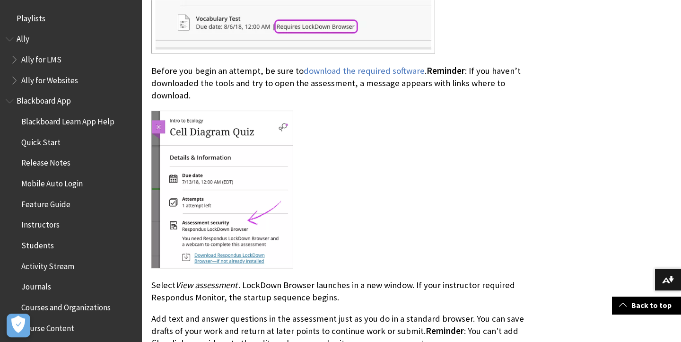 This screenshot has width=681, height=342. I want to click on span: Blackboard Learn App Help, so click(68, 120).